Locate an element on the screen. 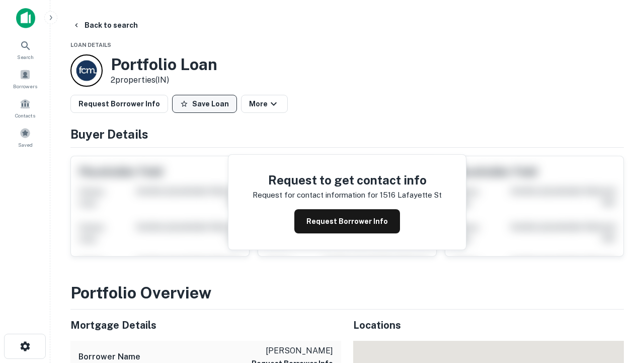 The width and height of the screenshot is (644, 363). div: Chat Widget is located at coordinates (619, 306).